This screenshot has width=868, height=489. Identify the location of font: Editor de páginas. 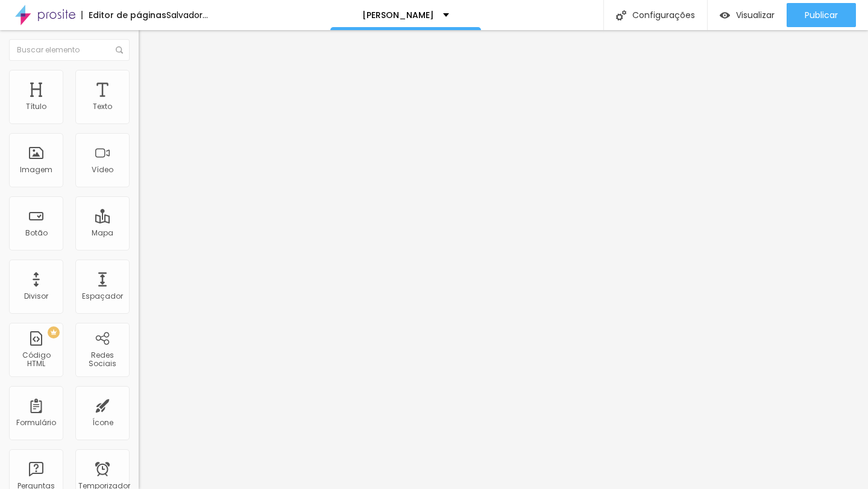
(127, 15).